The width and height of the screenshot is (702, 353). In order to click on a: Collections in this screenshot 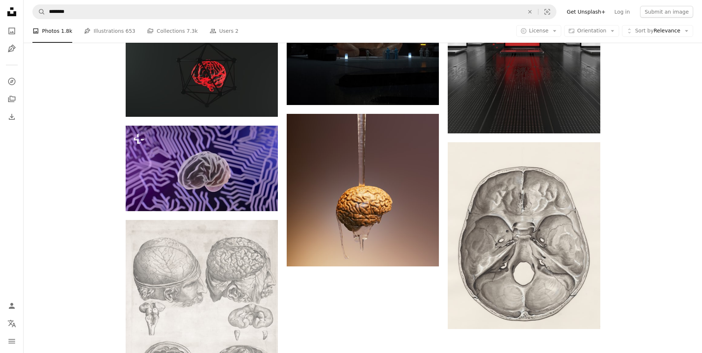, I will do `click(12, 99)`.